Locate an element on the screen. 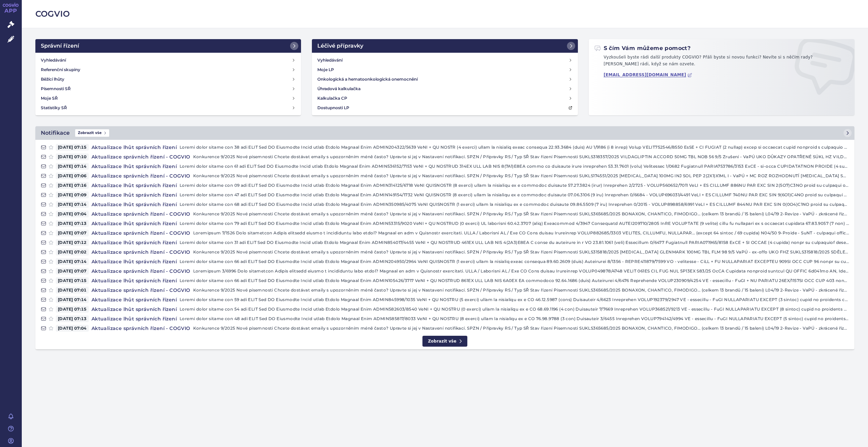  a: Referenční skupiny is located at coordinates (168, 69).